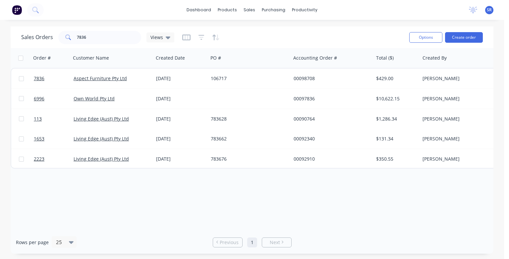  Describe the element at coordinates (252, 242) in the screenshot. I see `ul: Pagination` at that location.